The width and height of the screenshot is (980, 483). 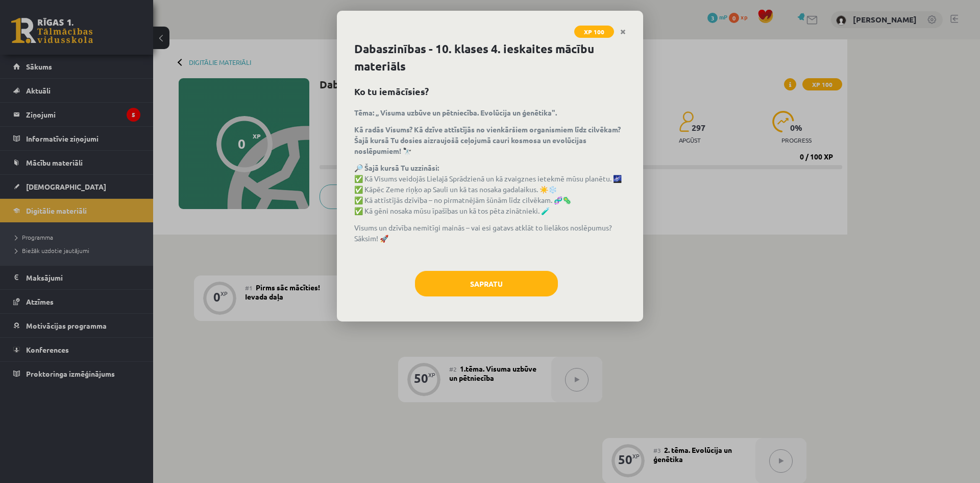 What do you see at coordinates (490, 189) in the screenshot?
I see `p: ✅ Kā Visums veidojās Lielajā Sprādzienā un kā zvaigznes ietekmē mūsu planētu. 🌌 ✅ Kāpēc Zeme riņķ...` at bounding box center [490, 189].